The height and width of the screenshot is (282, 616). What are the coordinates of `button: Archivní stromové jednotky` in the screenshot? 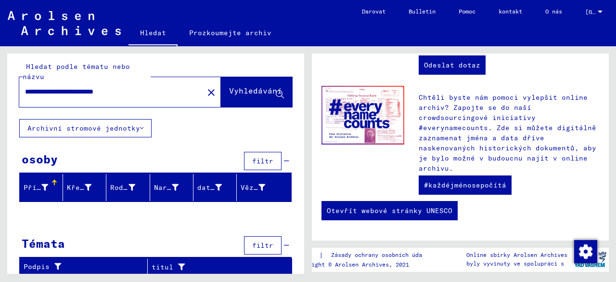 It's located at (85, 128).